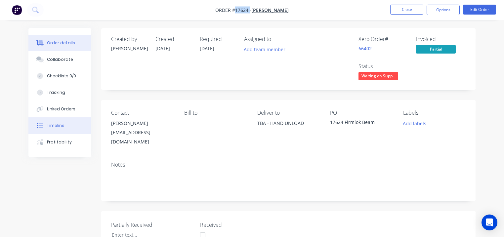 The height and width of the screenshot is (237, 504). I want to click on div: Created by, so click(129, 39).